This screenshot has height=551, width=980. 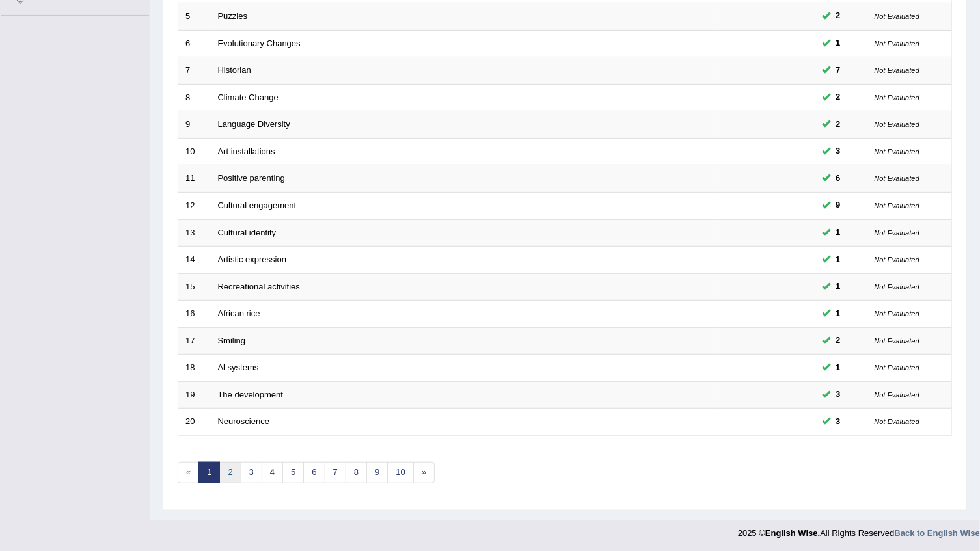 I want to click on td: 10, so click(x=195, y=151).